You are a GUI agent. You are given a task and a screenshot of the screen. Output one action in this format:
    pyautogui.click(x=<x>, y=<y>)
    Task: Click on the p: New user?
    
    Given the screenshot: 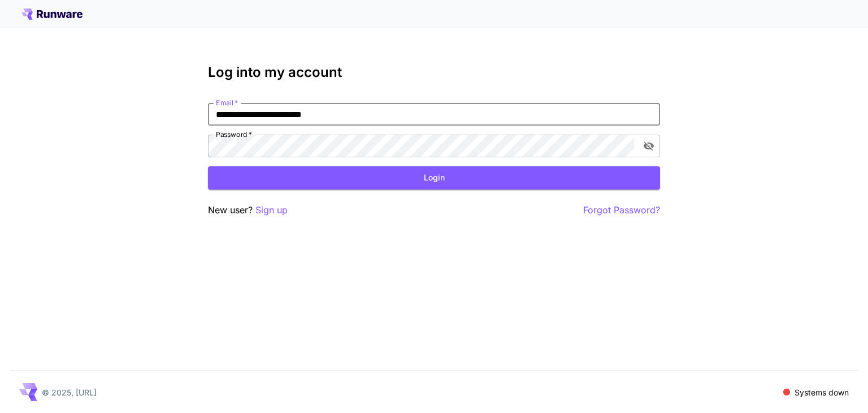 What is the action you would take?
    pyautogui.click(x=247, y=209)
    